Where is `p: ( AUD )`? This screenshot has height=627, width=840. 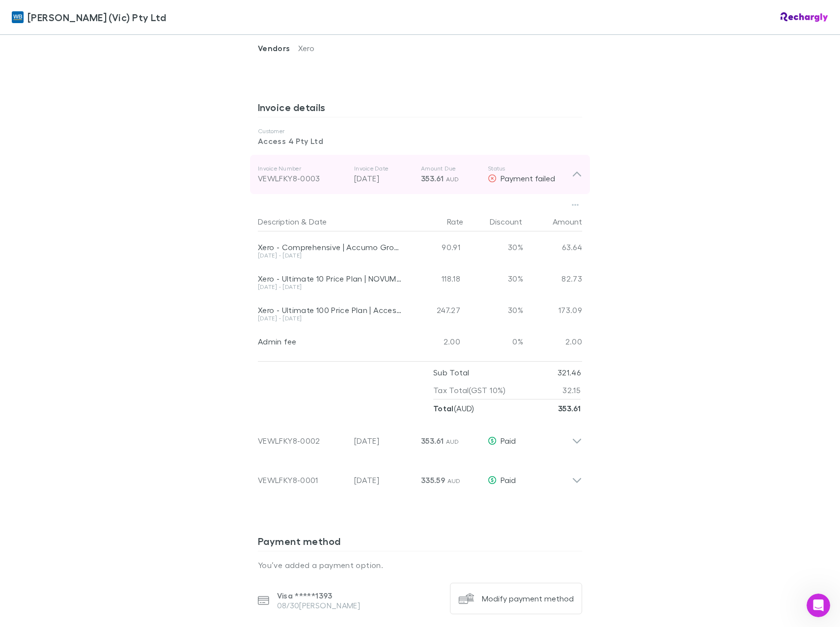
p: ( AUD ) is located at coordinates (454, 408).